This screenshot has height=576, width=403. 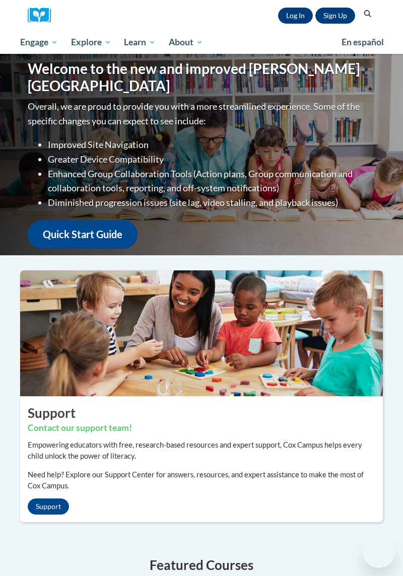 I want to click on button: Search, so click(x=367, y=14).